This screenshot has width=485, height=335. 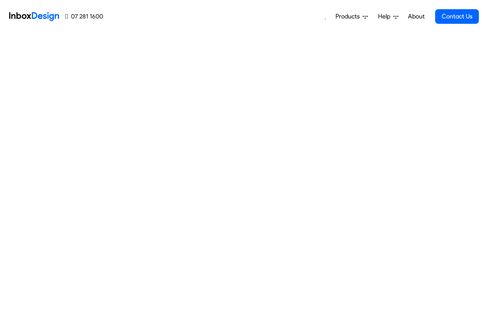 What do you see at coordinates (416, 16) in the screenshot?
I see `a: About` at bounding box center [416, 16].